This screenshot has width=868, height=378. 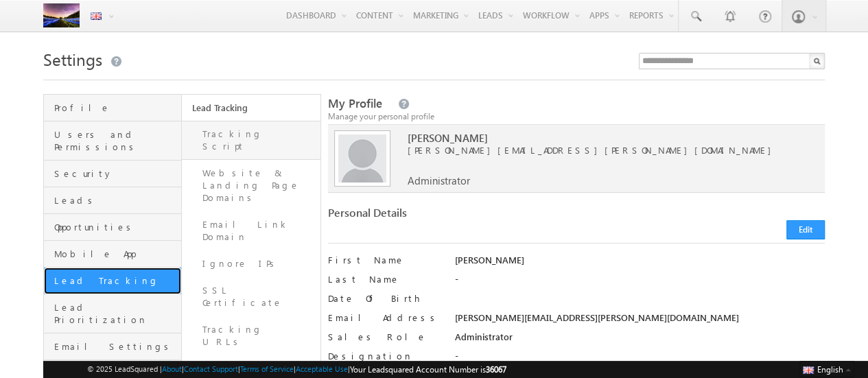 What do you see at coordinates (116, 346) in the screenshot?
I see `span: Email Settings` at bounding box center [116, 346].